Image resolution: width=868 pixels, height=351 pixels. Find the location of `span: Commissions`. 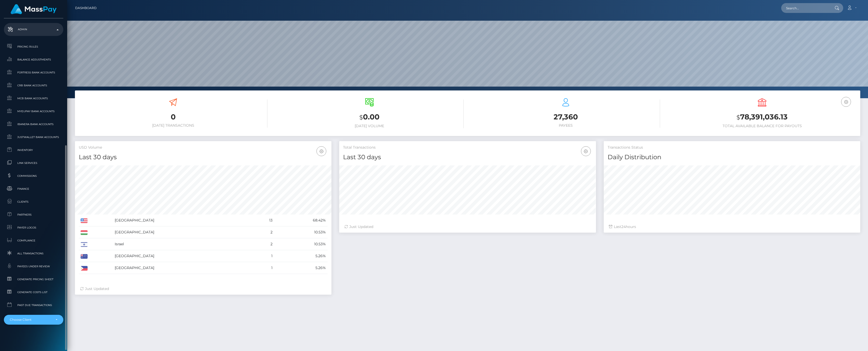

span: Commissions is located at coordinates (34, 176).